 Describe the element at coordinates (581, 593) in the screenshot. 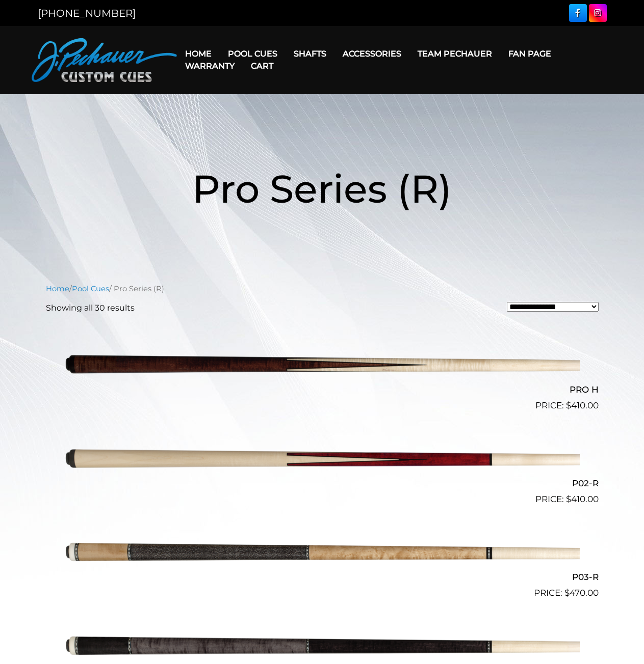

I see `bdi: 470.00` at that location.